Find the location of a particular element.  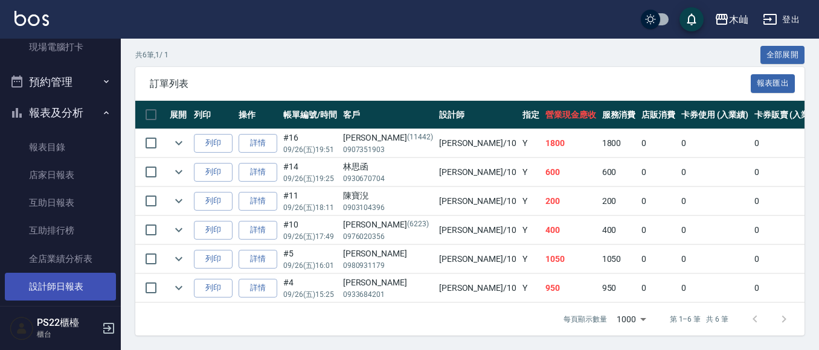

p: 共 6 筆, 1 / 1 is located at coordinates (152, 55).